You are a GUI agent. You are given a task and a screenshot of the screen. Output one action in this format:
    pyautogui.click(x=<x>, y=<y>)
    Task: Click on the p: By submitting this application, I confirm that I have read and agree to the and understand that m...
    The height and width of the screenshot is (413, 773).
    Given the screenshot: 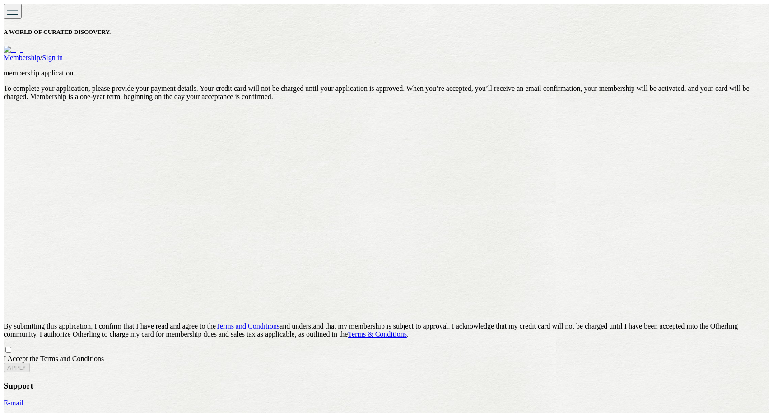 What is the action you would take?
    pyautogui.click(x=387, y=330)
    